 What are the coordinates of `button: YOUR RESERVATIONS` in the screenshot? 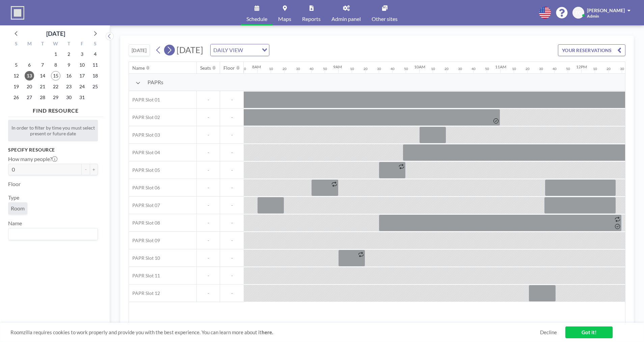 It's located at (592, 50).